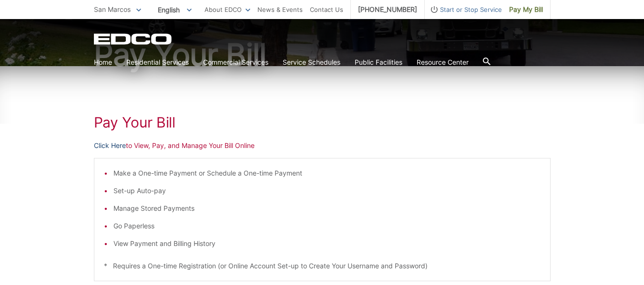 The height and width of the screenshot is (285, 644). Describe the element at coordinates (235, 63) in the screenshot. I see `a: Commercial Services` at that location.